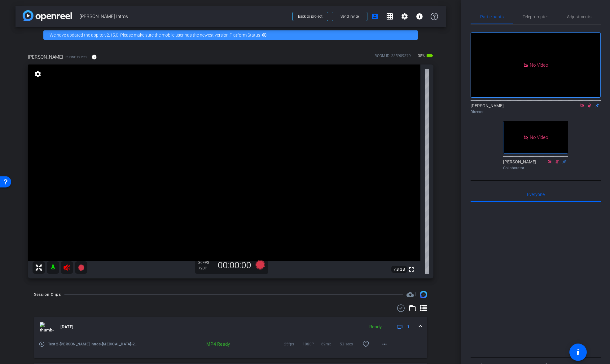 The image size is (610, 364). What do you see at coordinates (536, 194) in the screenshot?
I see `span: Everyone` at bounding box center [536, 194].